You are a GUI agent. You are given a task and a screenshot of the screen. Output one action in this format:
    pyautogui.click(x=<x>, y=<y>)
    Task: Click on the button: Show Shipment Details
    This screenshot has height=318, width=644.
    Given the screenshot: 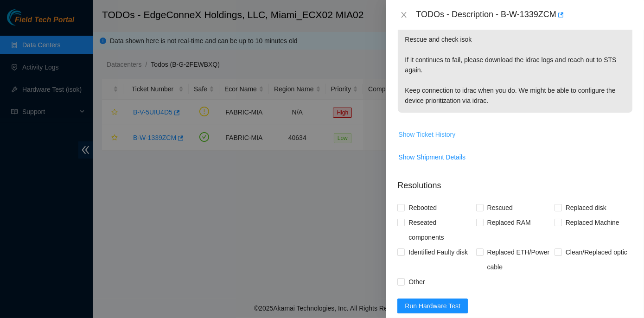 What is the action you would take?
    pyautogui.click(x=432, y=157)
    